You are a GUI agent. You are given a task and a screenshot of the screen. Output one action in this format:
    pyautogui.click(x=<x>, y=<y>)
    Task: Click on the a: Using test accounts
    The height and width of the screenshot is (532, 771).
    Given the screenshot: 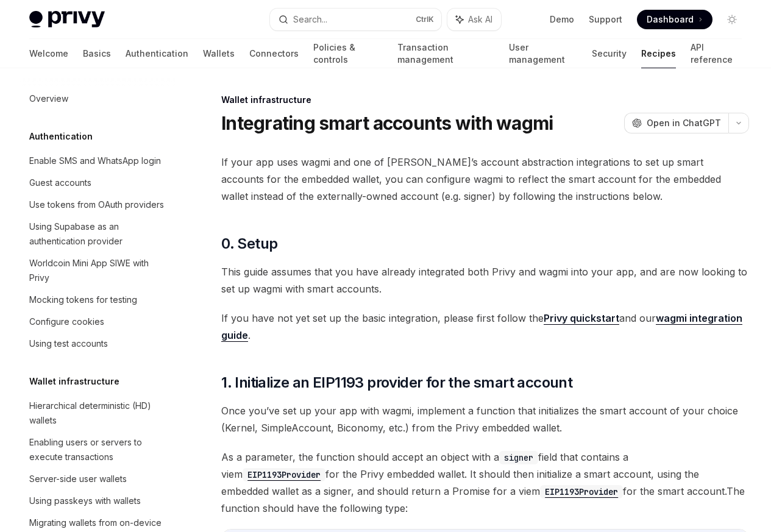 What is the action you would take?
    pyautogui.click(x=97, y=344)
    